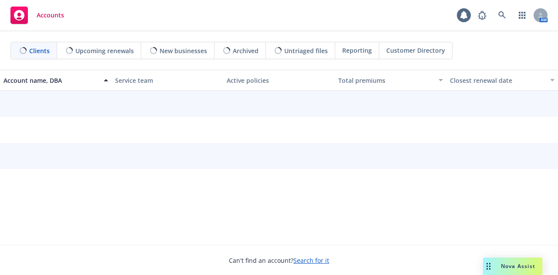  Describe the element at coordinates (386, 80) in the screenshot. I see `div: Total premiums` at that location.